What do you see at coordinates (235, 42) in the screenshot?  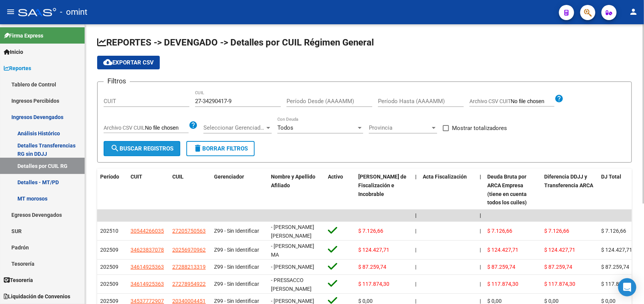 I see `span: REPORTES -> DEVENGADO -> Detalles por CUIL Régimen General` at bounding box center [235, 42].